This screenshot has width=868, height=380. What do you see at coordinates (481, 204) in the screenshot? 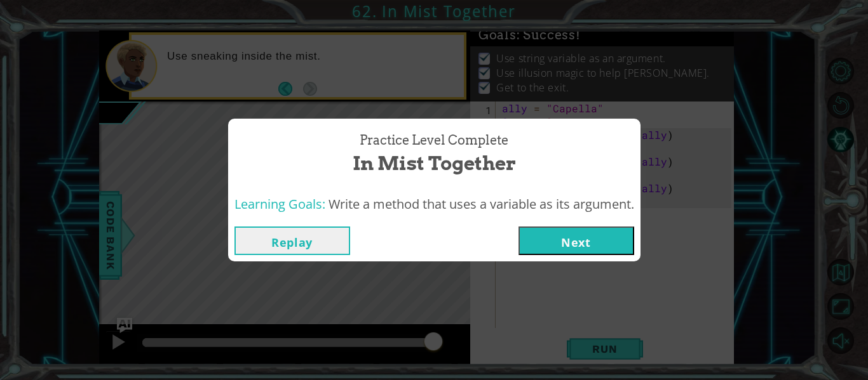
I see `span: Write a method that uses a variable as its argument.` at bounding box center [481, 204].